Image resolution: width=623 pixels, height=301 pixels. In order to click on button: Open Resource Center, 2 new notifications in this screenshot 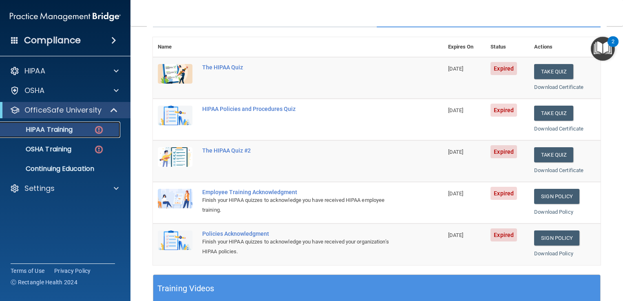, I will do `click(603, 49)`.